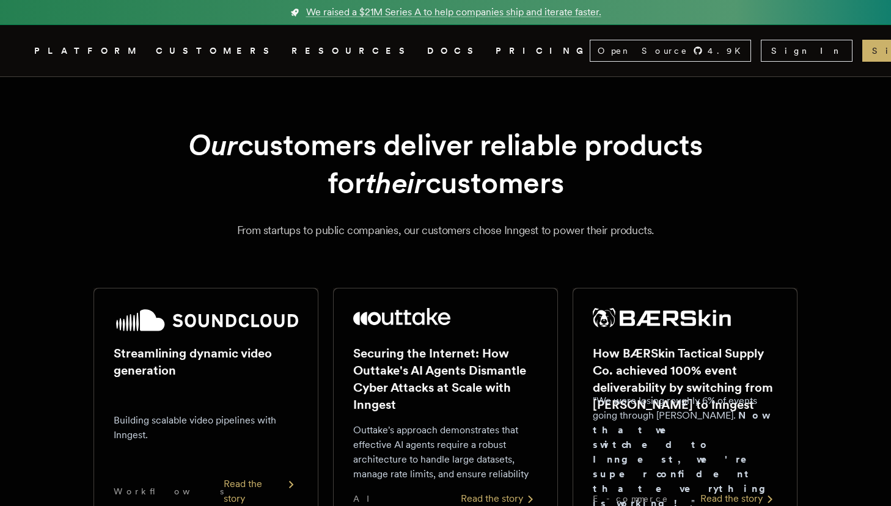 The height and width of the screenshot is (506, 891). I want to click on span: E-commerce, so click(631, 499).